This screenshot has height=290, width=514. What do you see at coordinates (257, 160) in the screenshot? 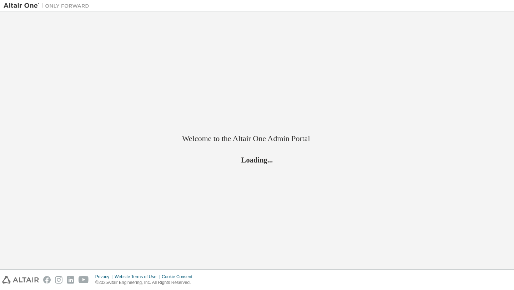
I see `h2: Loading...` at bounding box center [257, 160].